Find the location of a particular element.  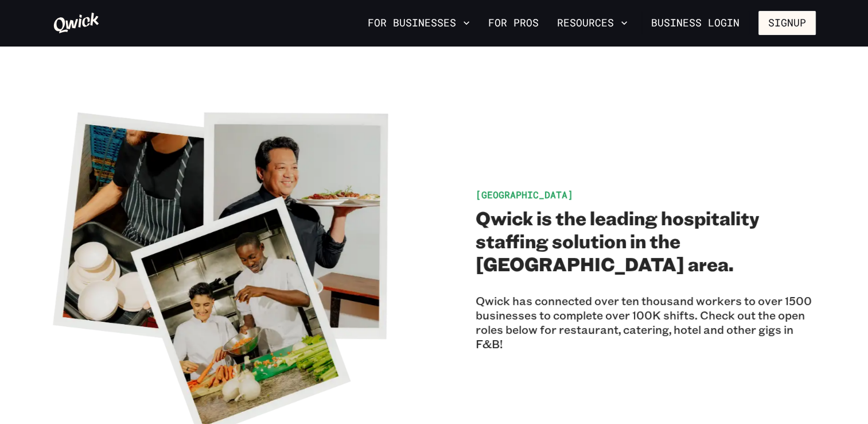

a: For Pros is located at coordinates (513, 23).